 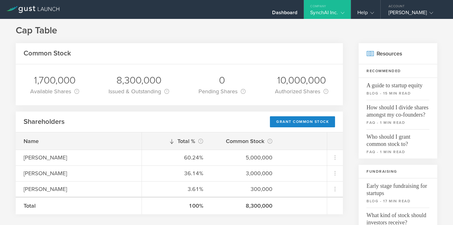 What do you see at coordinates (302, 80) in the screenshot?
I see `div: 10,000,000` at bounding box center [302, 80].